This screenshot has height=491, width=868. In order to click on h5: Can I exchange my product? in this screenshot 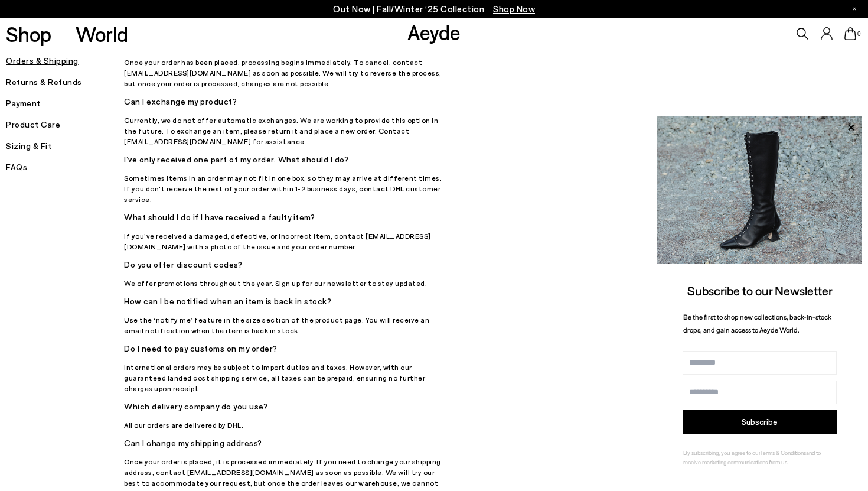, I will do `click(287, 102)`.